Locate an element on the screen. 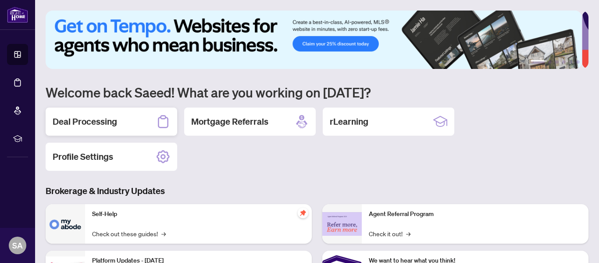 The height and width of the screenshot is (263, 599). button: 5 is located at coordinates (571, 62).